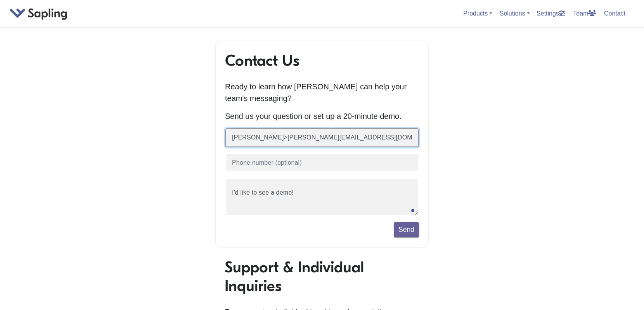  I want to click on a: Settings, so click(551, 13).